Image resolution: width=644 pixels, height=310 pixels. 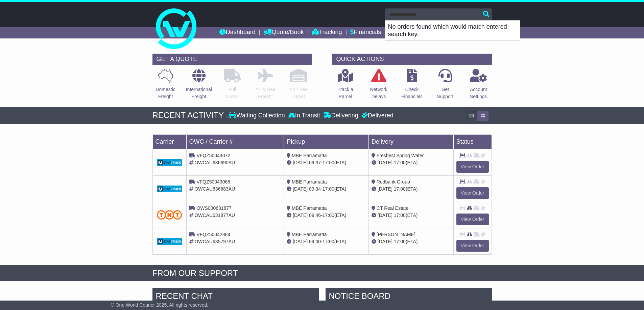 I want to click on p: Account Settings, so click(x=478, y=93).